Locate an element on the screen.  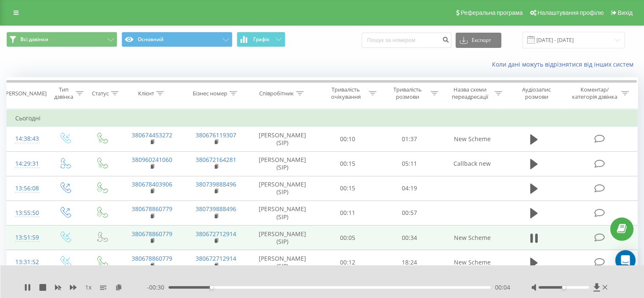
div: Тип дзвінка is located at coordinates (63, 93).